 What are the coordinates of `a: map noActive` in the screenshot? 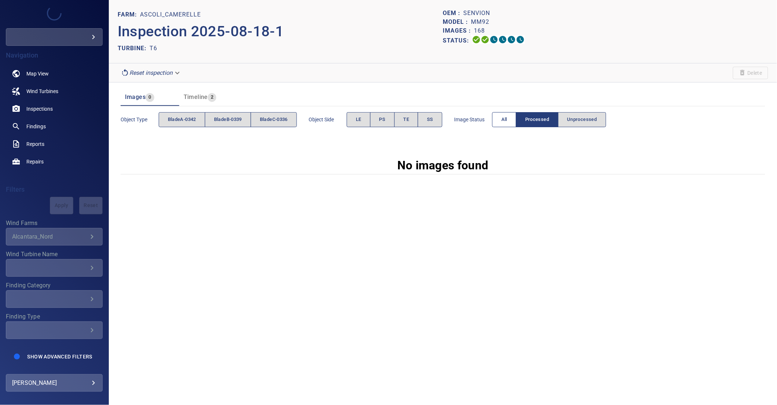 It's located at (54, 74).